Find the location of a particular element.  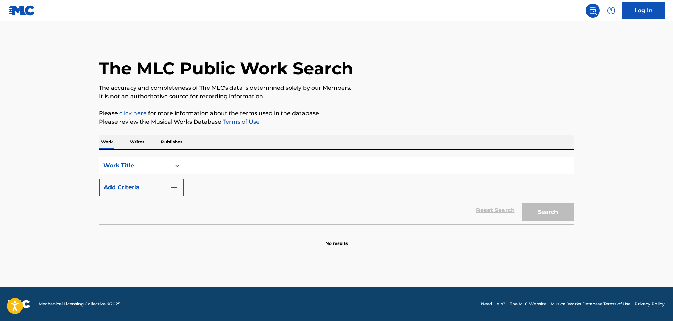

div: Help is located at coordinates (611, 11).